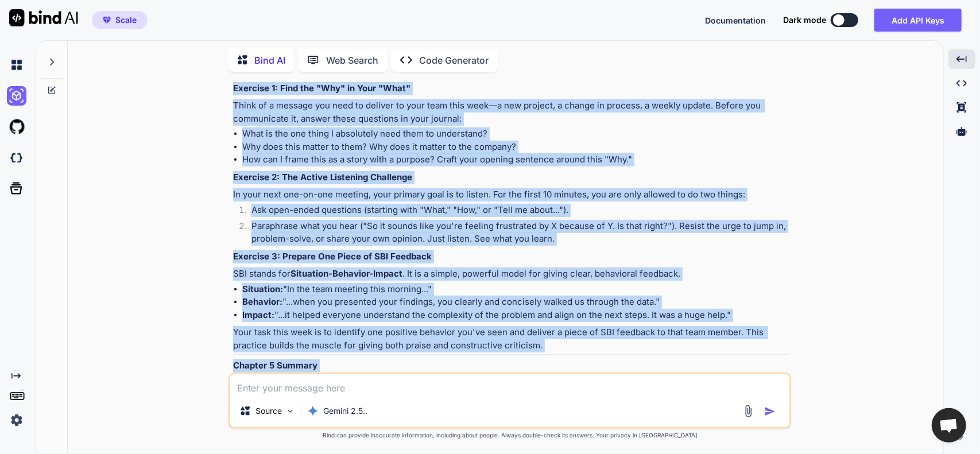 Image resolution: width=980 pixels, height=454 pixels. I want to click on button: premiumScale, so click(120, 20).